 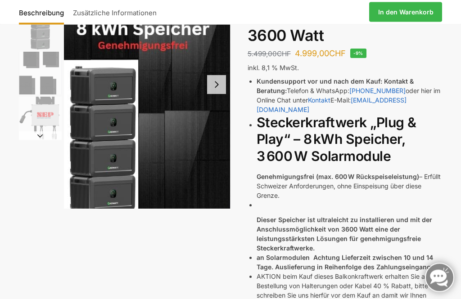 What do you see at coordinates (349, 186) in the screenshot?
I see `p: – Erfüllt Schweizer Anforderungen, ohne Einspeisung über diese Grenze.` at bounding box center [349, 186].